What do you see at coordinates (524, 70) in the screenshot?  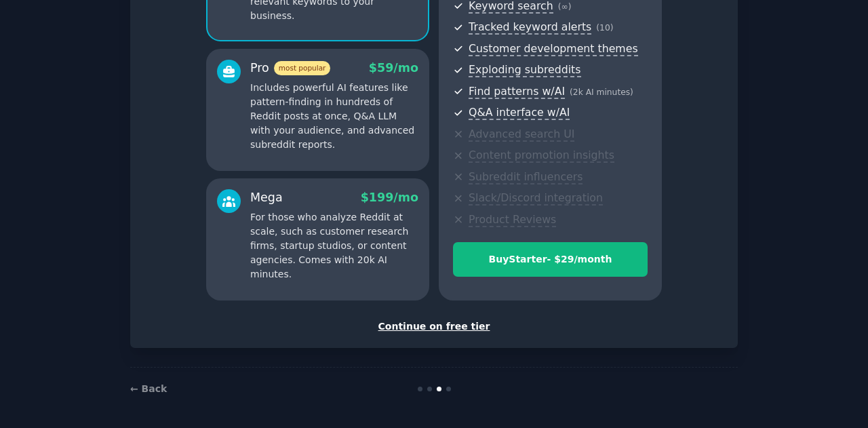 I see `span: Exploding subreddits` at bounding box center [524, 70].